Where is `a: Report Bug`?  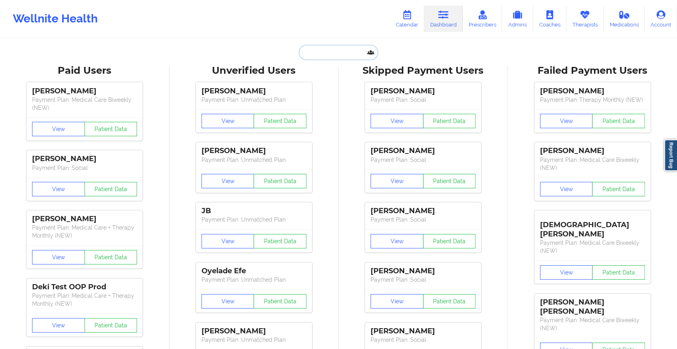
a: Report Bug is located at coordinates (670, 155).